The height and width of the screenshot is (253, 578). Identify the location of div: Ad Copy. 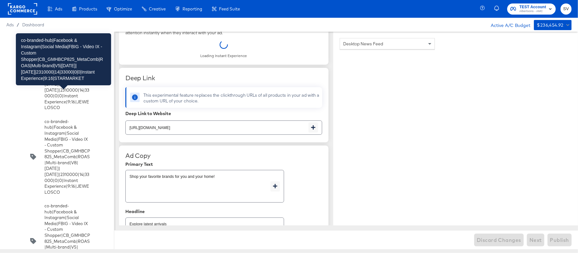
(224, 156).